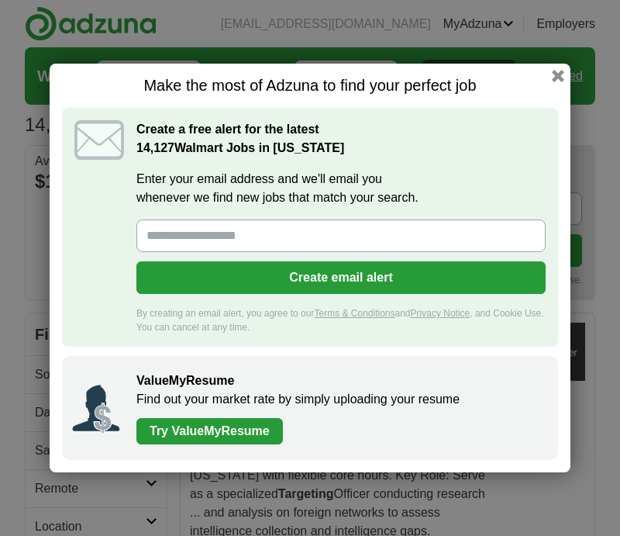 Image resolution: width=620 pixels, height=536 pixels. Describe the element at coordinates (341, 139) in the screenshot. I see `h2: Create a free alert for the latest` at that location.